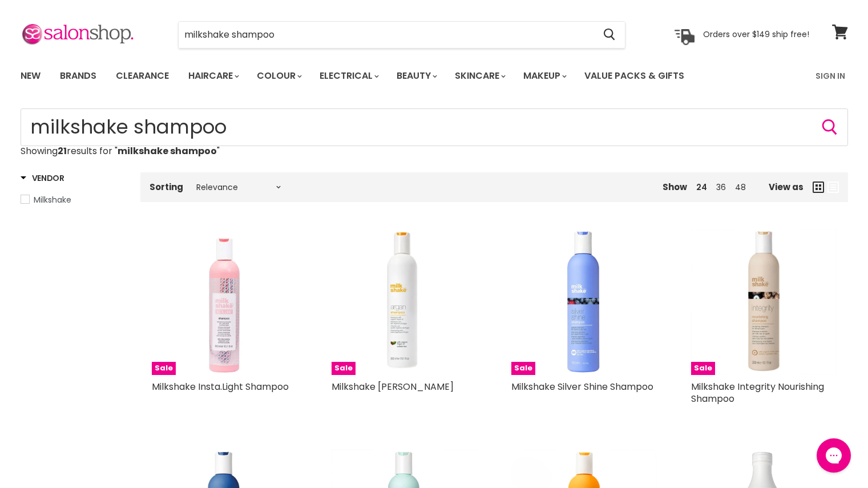 The image size is (868, 488). I want to click on a: New, so click(30, 76).